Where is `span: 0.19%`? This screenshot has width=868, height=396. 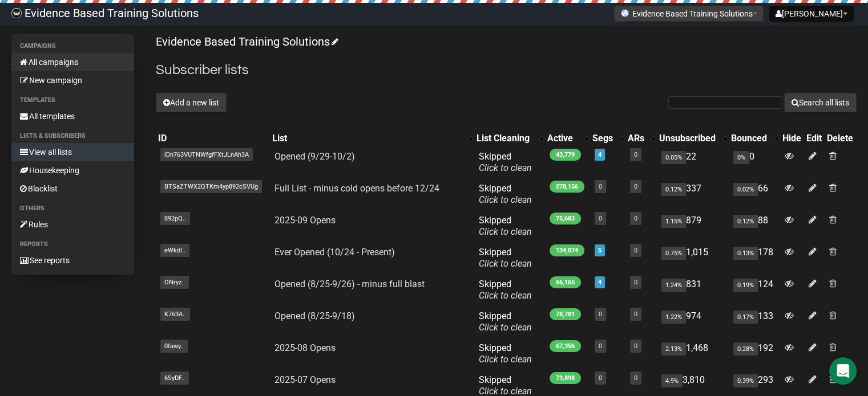 span: 0.19% is located at coordinates (745, 285).